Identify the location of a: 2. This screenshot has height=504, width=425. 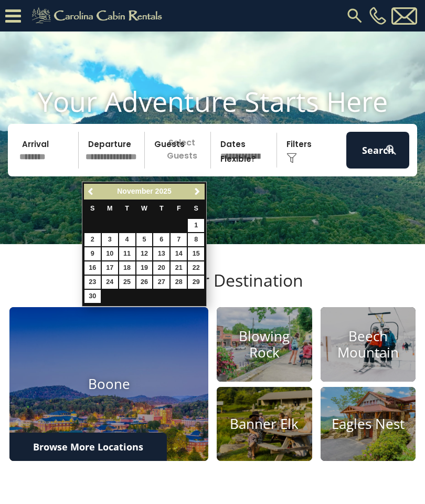
(92, 239).